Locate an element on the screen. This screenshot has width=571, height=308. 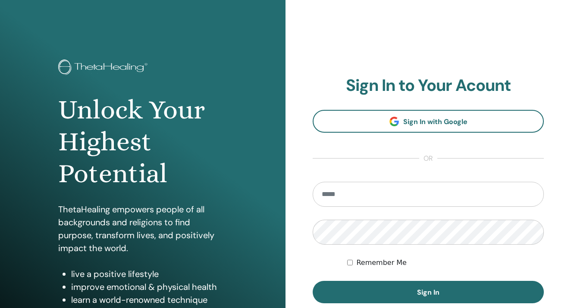
a: Sign In with Google is located at coordinates (428, 121).